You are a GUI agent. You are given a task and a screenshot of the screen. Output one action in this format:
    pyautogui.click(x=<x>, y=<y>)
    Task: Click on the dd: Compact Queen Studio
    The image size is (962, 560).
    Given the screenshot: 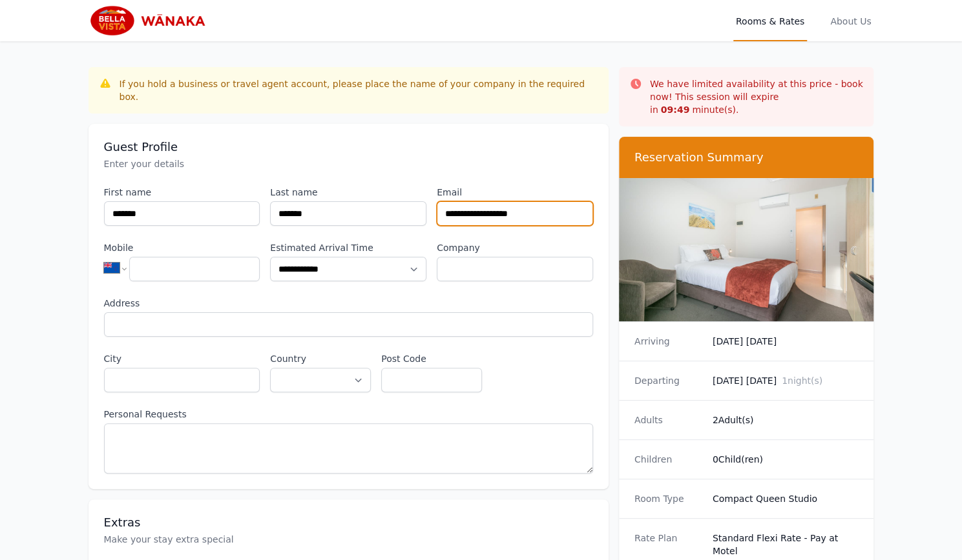 What is the action you would take?
    pyautogui.click(x=785, y=499)
    